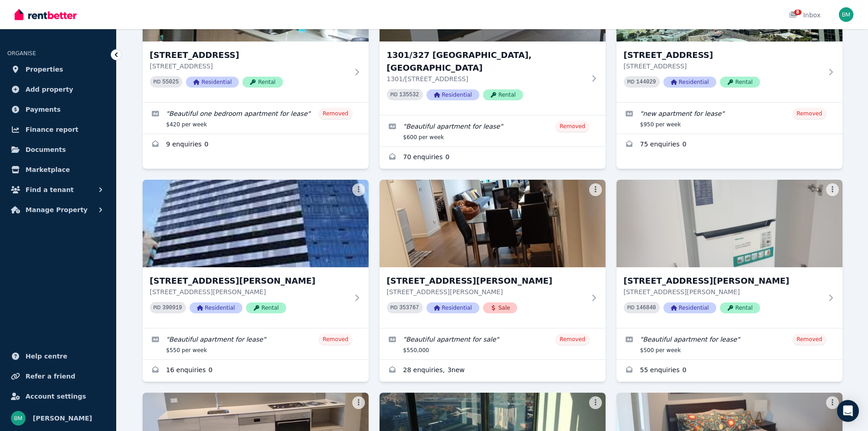 Image resolution: width=868 pixels, height=431 pixels. What do you see at coordinates (408, 308) in the screenshot?
I see `code: 353767` at bounding box center [408, 308].